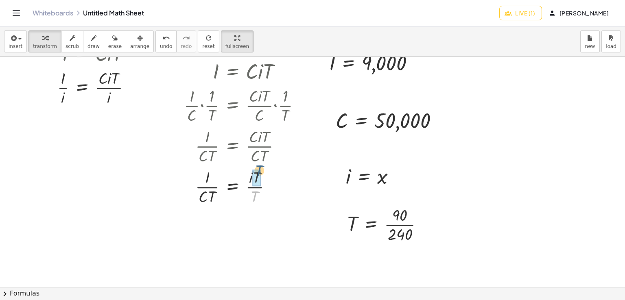 This screenshot has width=625, height=300. Describe the element at coordinates (611, 42) in the screenshot. I see `button: load` at that location.